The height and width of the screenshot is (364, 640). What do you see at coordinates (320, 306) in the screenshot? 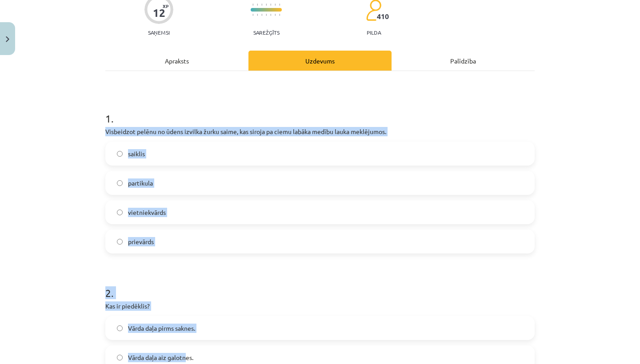
I see `p: Kas ir piedēklis?` at bounding box center [320, 306].